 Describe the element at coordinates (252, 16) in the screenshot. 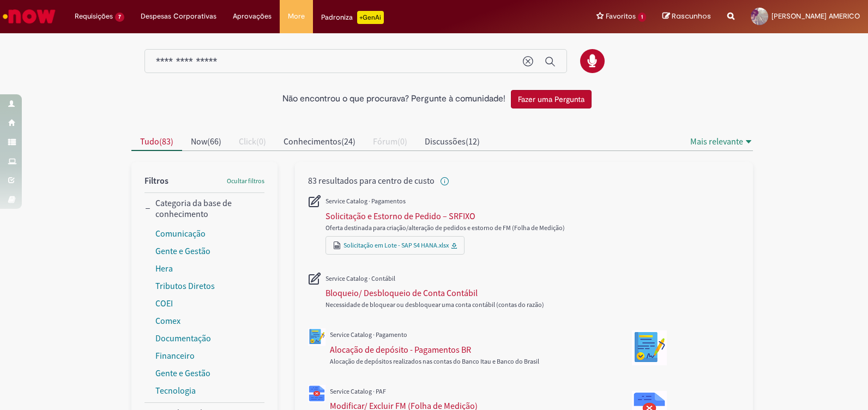

I see `span: Aprovações` at that location.